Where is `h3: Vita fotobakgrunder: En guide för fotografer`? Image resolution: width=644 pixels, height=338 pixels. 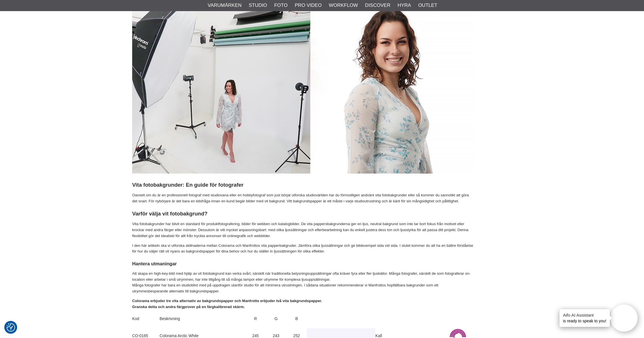 h3: Vita fotobakgrunder: En guide för fotografer is located at coordinates (303, 185).